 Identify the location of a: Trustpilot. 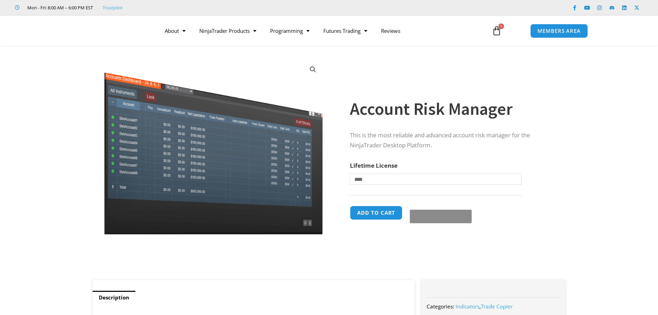
(113, 8).